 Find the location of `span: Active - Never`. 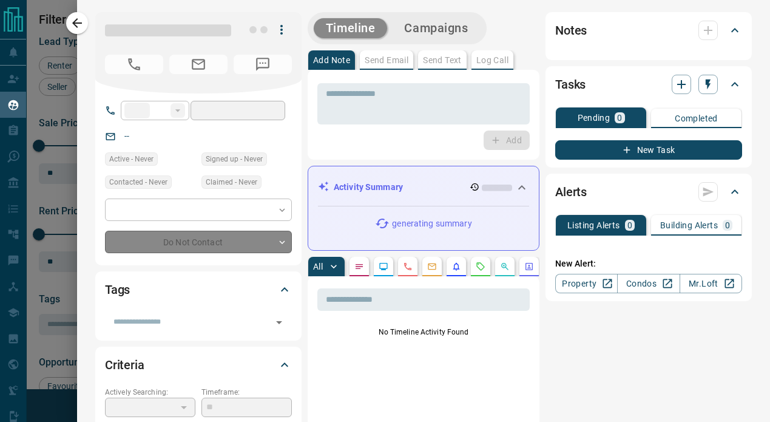

span: Active - Never is located at coordinates (131, 159).